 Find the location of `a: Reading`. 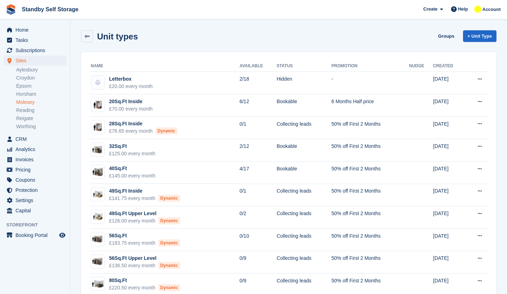

a: Reading is located at coordinates (41, 110).